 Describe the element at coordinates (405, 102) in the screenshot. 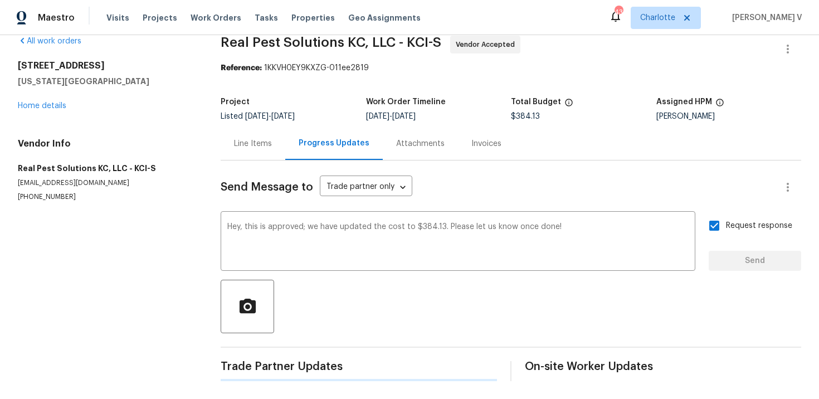

I see `h5: Work Order Timeline` at that location.